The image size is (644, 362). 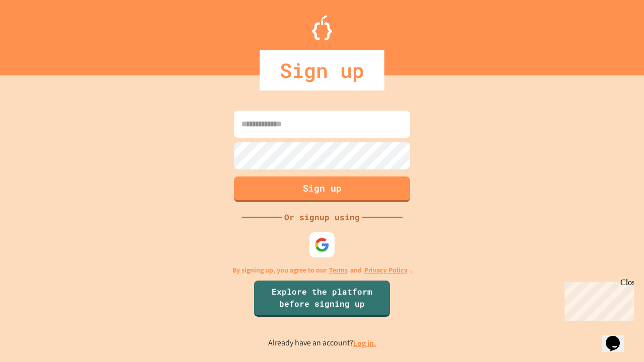 I want to click on a: Privacy Policy, so click(x=386, y=270).